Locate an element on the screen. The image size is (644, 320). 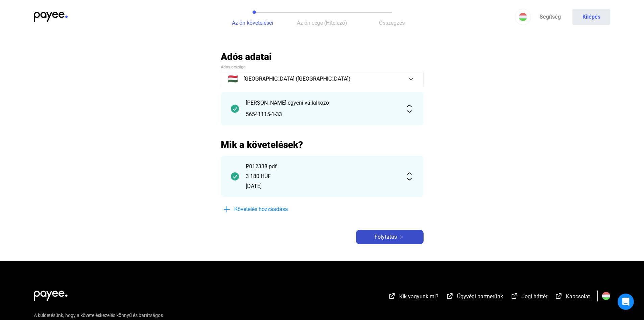
span: Összegzés is located at coordinates (392, 22).